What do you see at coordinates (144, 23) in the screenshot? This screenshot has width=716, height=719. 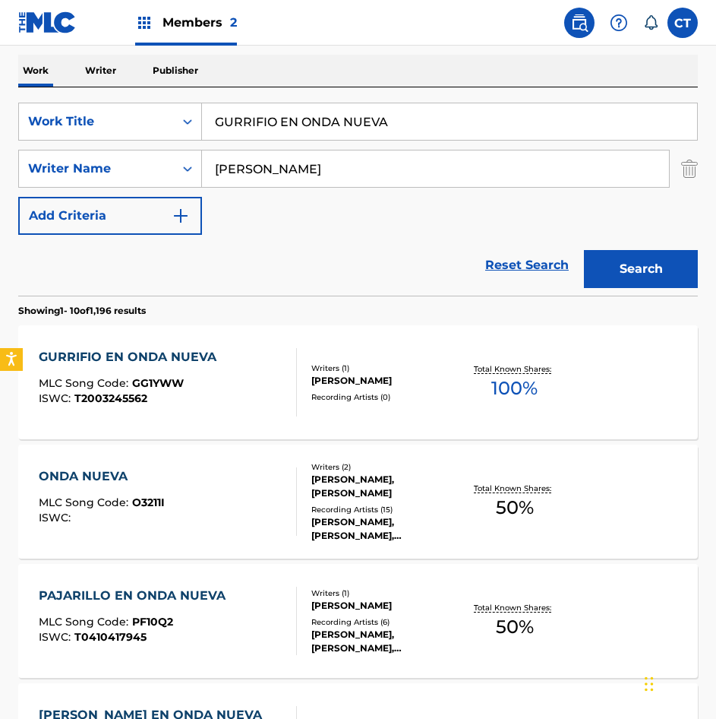 I see `img: Top Rightsholders` at bounding box center [144, 23].